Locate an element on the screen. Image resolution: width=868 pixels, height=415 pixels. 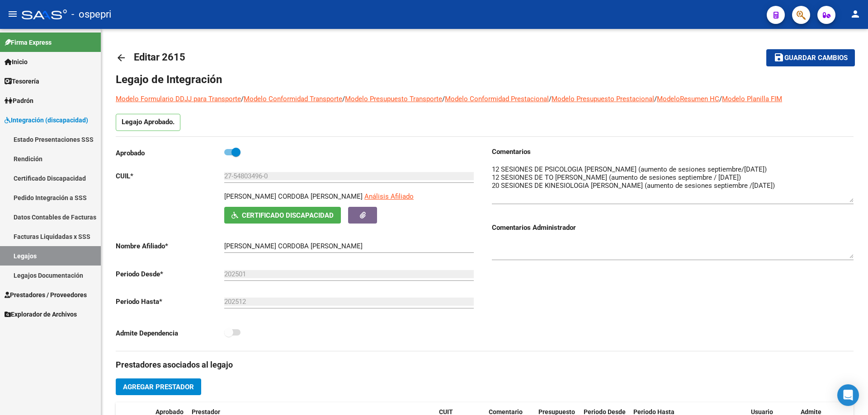
a: ModeloResumen HC is located at coordinates (689, 99).